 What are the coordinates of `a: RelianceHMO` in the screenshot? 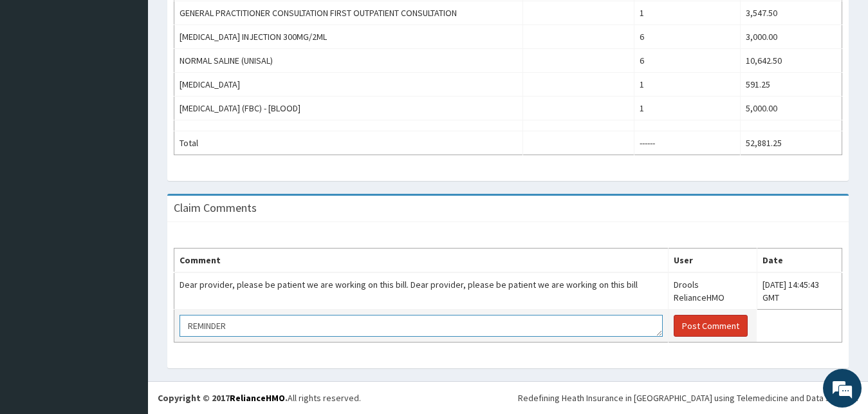 It's located at (258, 398).